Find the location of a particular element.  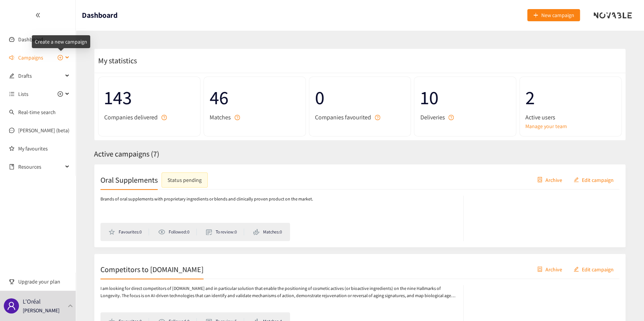

div: Widget de chat is located at coordinates (625, 303).